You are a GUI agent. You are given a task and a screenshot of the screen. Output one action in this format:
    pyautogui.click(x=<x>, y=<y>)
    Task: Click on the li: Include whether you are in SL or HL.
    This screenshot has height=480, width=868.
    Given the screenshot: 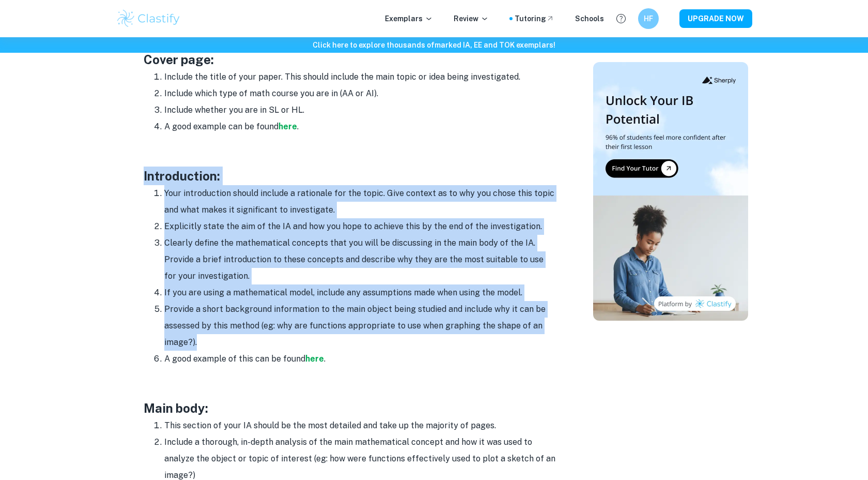 What is the action you would take?
    pyautogui.click(x=361, y=110)
    